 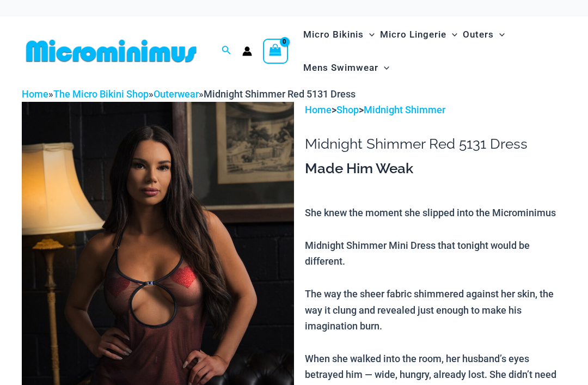 What do you see at coordinates (111, 51) in the screenshot?
I see `img: MM SHOP LOGO FLAT` at bounding box center [111, 51].